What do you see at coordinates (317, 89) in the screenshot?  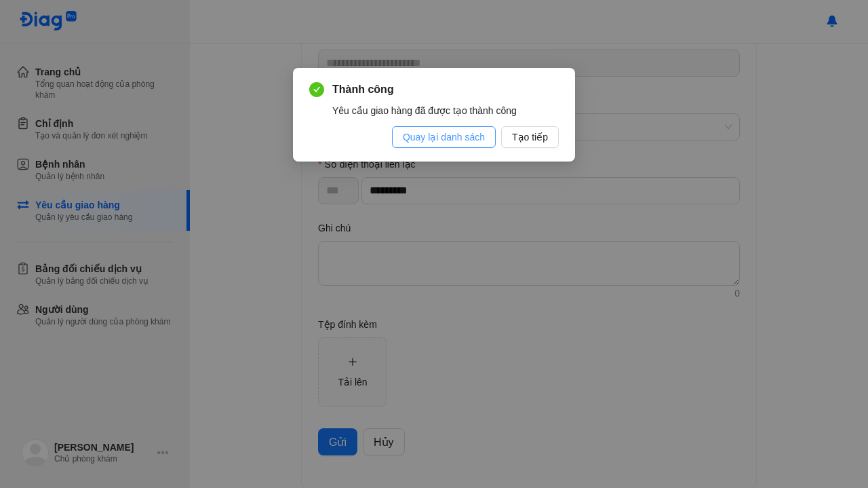 I see `span: check-circle` at bounding box center [317, 89].